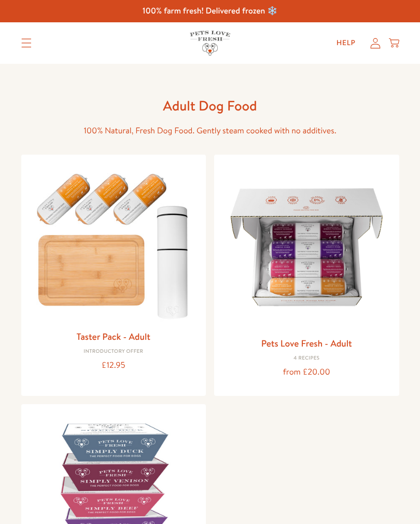 The width and height of the screenshot is (420, 524). Describe the element at coordinates (114, 366) in the screenshot. I see `div: £12.95` at that location.